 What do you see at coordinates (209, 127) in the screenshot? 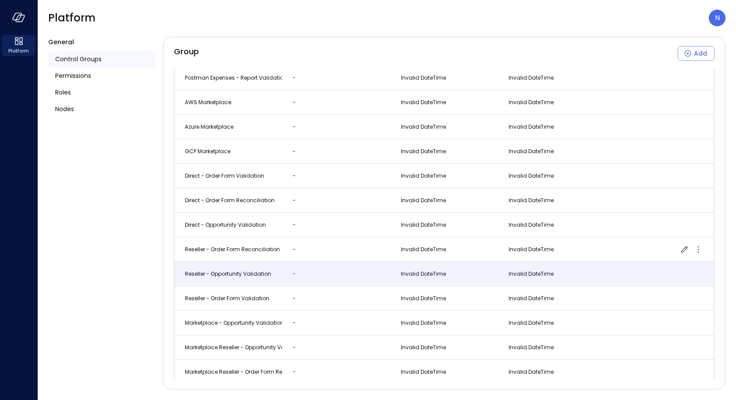
I see `span: Azure Marketplace` at bounding box center [209, 127].